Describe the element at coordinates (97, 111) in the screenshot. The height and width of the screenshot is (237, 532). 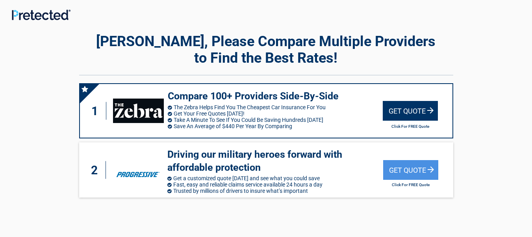
I see `div: 1` at that location.